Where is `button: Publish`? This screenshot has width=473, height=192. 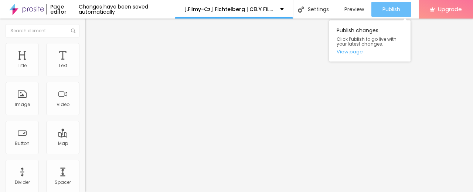 button: Publish is located at coordinates (392, 9).